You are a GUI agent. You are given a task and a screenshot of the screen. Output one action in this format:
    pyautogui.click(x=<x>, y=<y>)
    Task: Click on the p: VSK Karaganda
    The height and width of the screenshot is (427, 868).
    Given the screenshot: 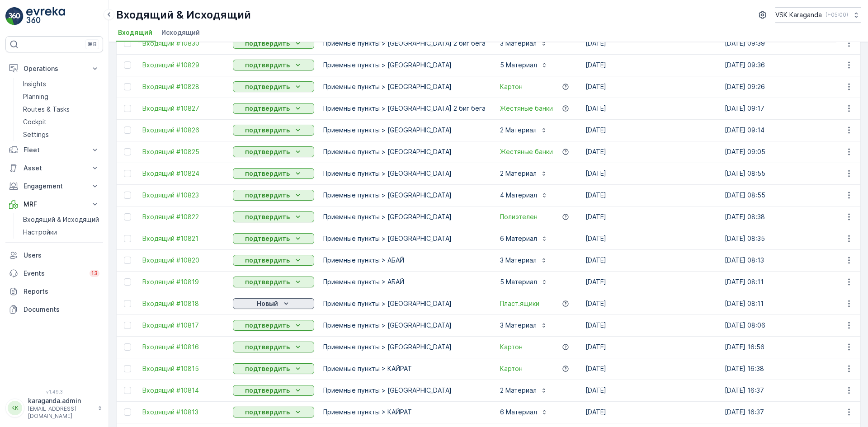 What is the action you would take?
    pyautogui.click(x=798, y=15)
    